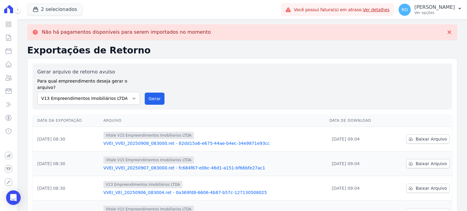 The image size is (467, 211). I want to click on span: V13 Empreendimentos Imobiliários LTDA, so click(143, 185).